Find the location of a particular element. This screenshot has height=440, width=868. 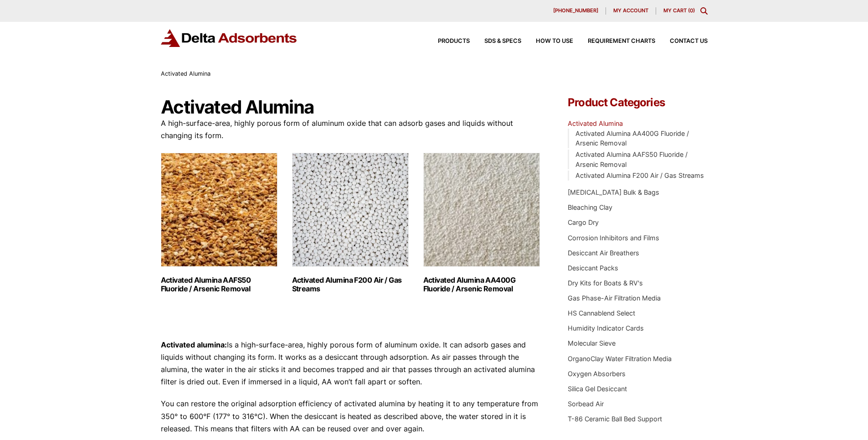

h1: Activated Alumina is located at coordinates (351, 107).